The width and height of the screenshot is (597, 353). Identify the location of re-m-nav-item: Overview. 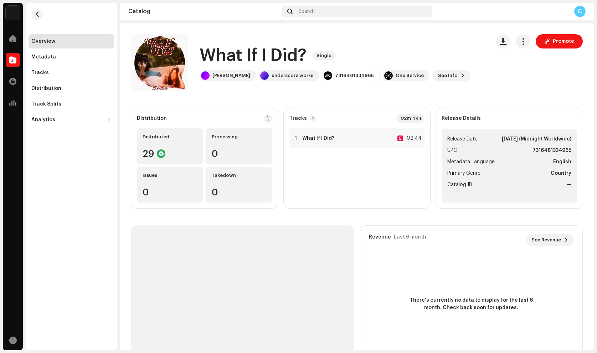
(71, 41).